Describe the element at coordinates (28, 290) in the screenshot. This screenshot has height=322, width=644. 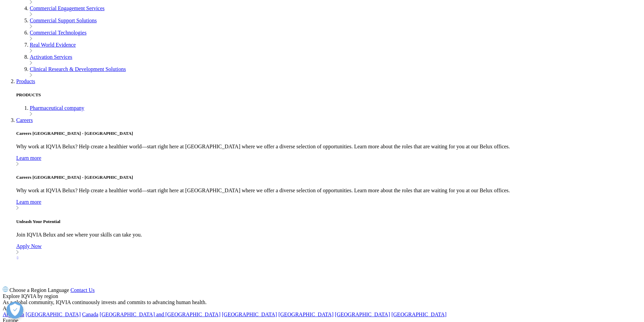
I see `span: Choose a Region` at that location.